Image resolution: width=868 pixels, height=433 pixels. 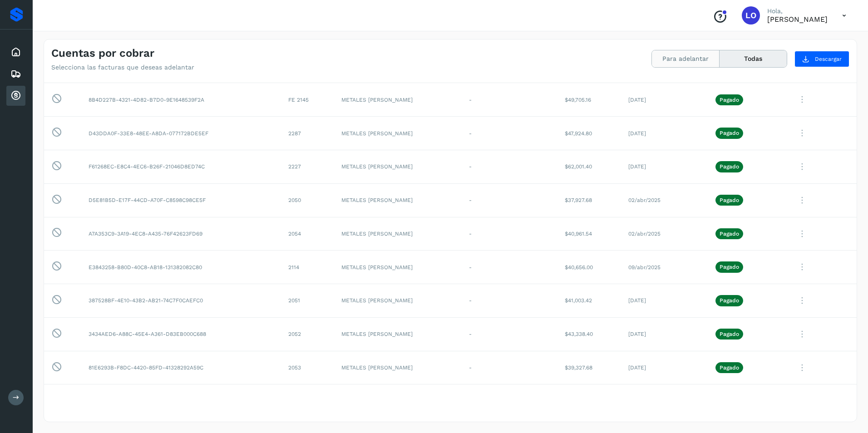 What do you see at coordinates (307, 368) in the screenshot?
I see `td: 2053` at bounding box center [307, 368].